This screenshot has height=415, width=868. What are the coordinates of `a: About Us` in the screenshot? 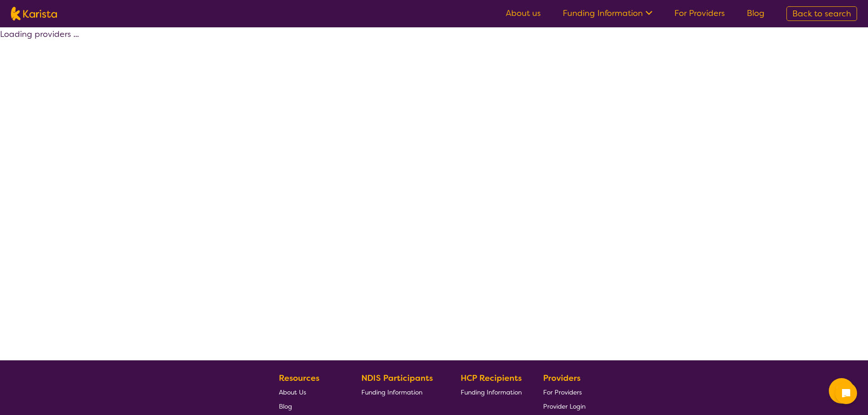 It's located at (309, 392).